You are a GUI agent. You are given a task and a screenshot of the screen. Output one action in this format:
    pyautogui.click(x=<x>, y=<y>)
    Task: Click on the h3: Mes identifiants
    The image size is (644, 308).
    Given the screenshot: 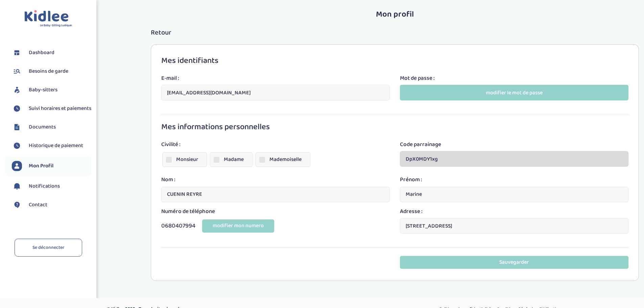 What is the action you would take?
    pyautogui.click(x=395, y=61)
    